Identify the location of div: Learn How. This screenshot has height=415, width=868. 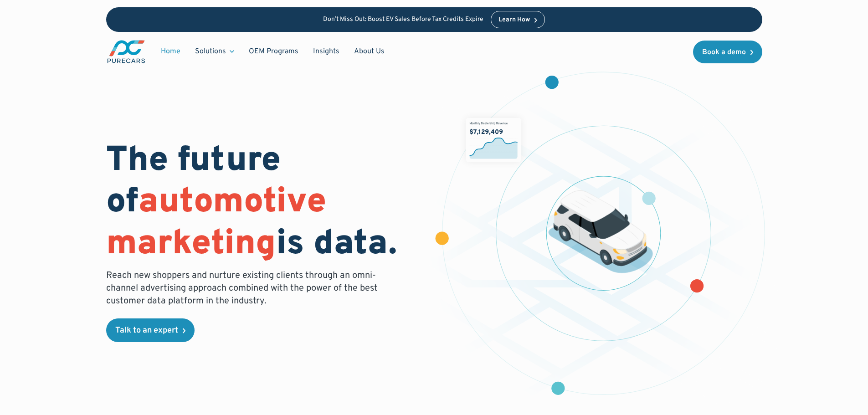
(514, 20).